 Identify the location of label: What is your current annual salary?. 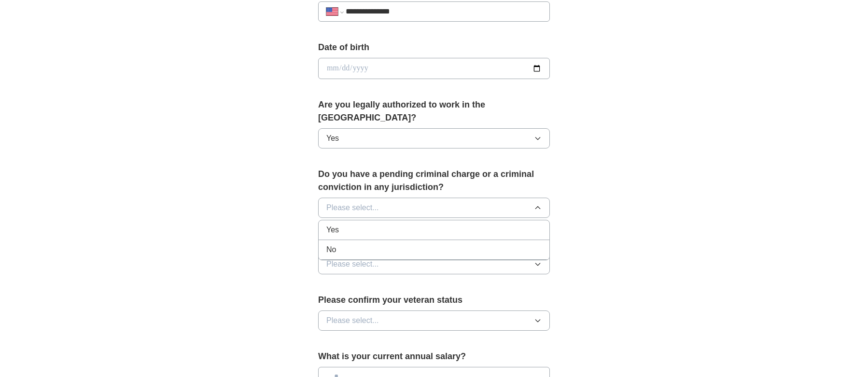
(434, 356).